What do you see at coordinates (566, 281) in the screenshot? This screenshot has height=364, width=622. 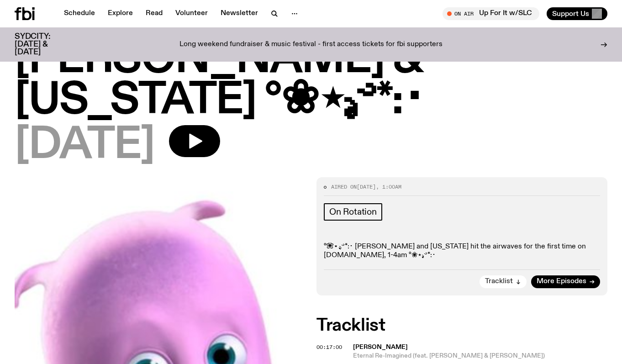 I see `a: More Episodes` at bounding box center [566, 281].